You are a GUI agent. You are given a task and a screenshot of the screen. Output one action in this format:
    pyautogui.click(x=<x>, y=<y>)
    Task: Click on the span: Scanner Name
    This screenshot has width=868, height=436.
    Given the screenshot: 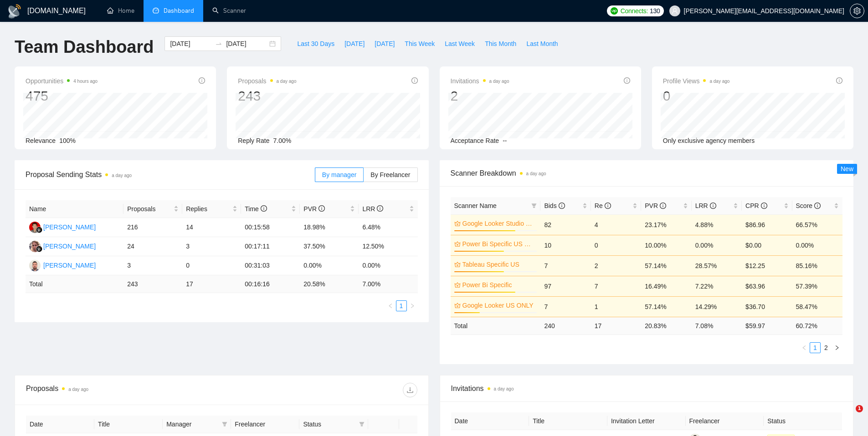 What is the action you would take?
    pyautogui.click(x=476, y=206)
    